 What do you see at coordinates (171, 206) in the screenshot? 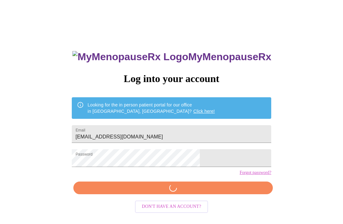
I see `a: Don't have an account?` at bounding box center [171, 206].